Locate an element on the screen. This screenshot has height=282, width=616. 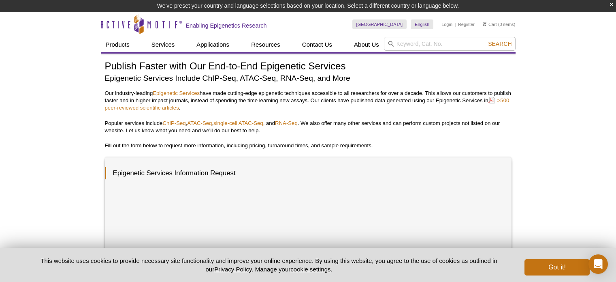
p: Our industry-leading have made cutting-edge epigenetic techniques accessible to all researchers f... is located at coordinates (308, 100).